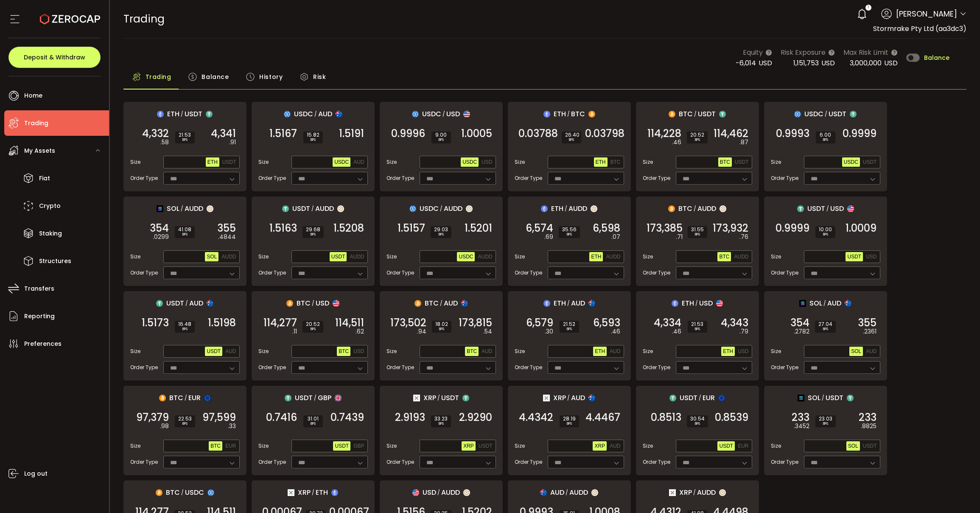 The height and width of the screenshot is (513, 980). Describe the element at coordinates (39, 150) in the screenshot. I see `span: My Assets` at that location.